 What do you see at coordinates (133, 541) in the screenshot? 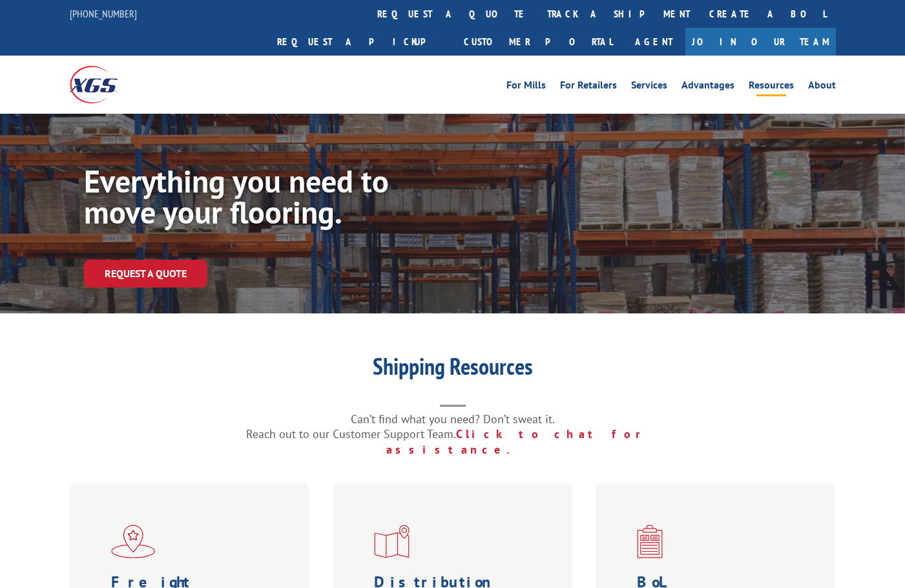
I see `img: xgs-icon-flagship-distribution-model-red` at bounding box center [133, 541].